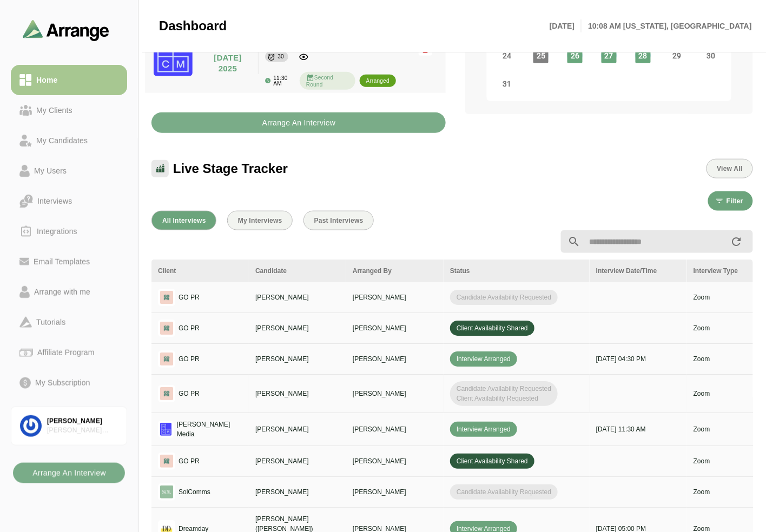 The height and width of the screenshot is (532, 766). I want to click on a: Affiliate Program, so click(69, 353).